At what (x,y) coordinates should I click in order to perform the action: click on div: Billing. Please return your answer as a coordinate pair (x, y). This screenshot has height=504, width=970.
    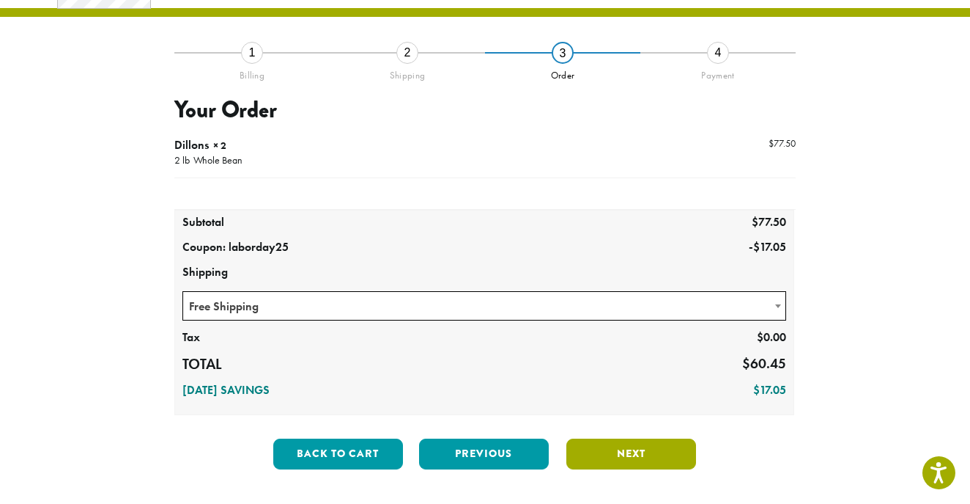
    Looking at the image, I should click on (252, 73).